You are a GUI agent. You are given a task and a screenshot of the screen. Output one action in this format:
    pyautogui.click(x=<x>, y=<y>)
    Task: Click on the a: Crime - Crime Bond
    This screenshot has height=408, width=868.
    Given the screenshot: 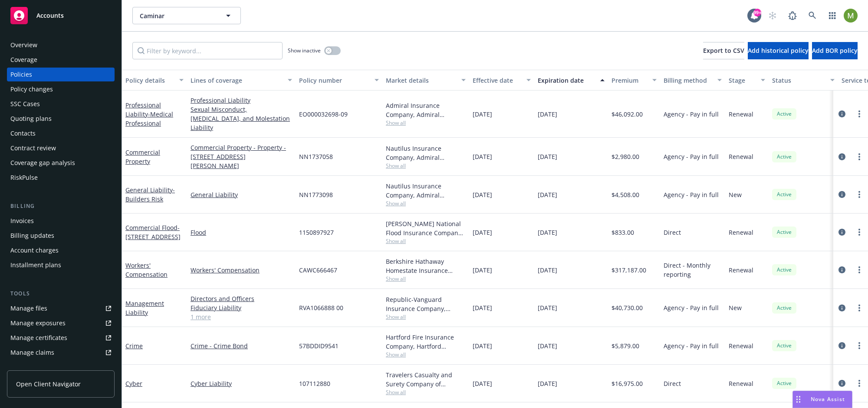 What is the action you would take?
    pyautogui.click(x=241, y=346)
    